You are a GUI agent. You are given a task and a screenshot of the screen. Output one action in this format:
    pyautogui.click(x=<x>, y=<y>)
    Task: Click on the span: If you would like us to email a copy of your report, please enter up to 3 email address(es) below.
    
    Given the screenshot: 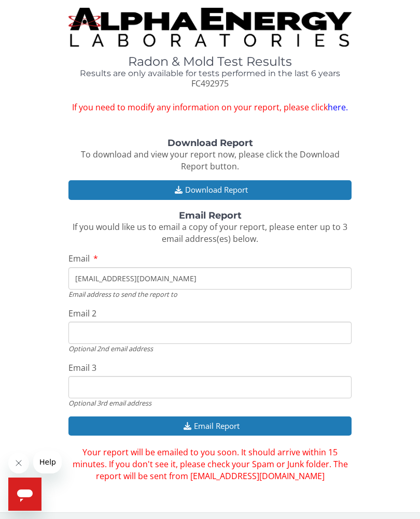 What is the action you would take?
    pyautogui.click(x=210, y=233)
    